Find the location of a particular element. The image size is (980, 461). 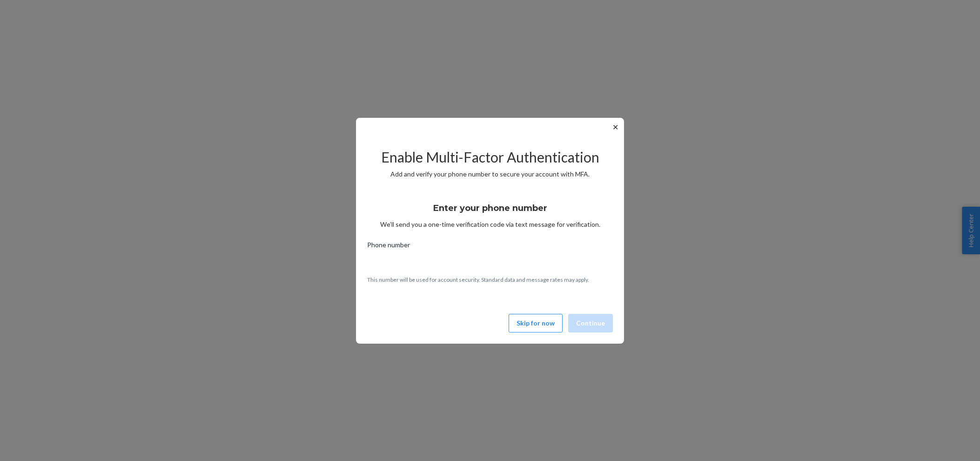

div: We’ll send you a one-time verification code via text message for verification. is located at coordinates (490, 212).